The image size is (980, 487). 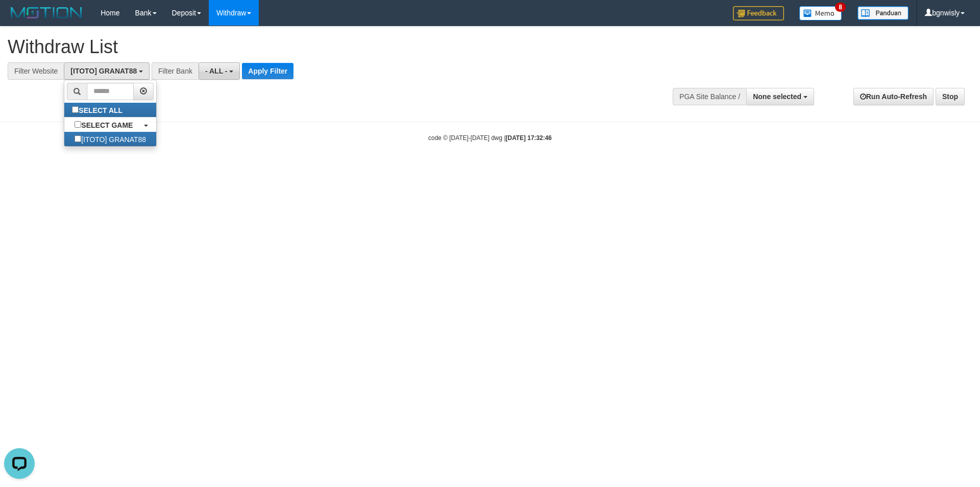 What do you see at coordinates (840, 7) in the screenshot?
I see `span: 8` at bounding box center [840, 7].